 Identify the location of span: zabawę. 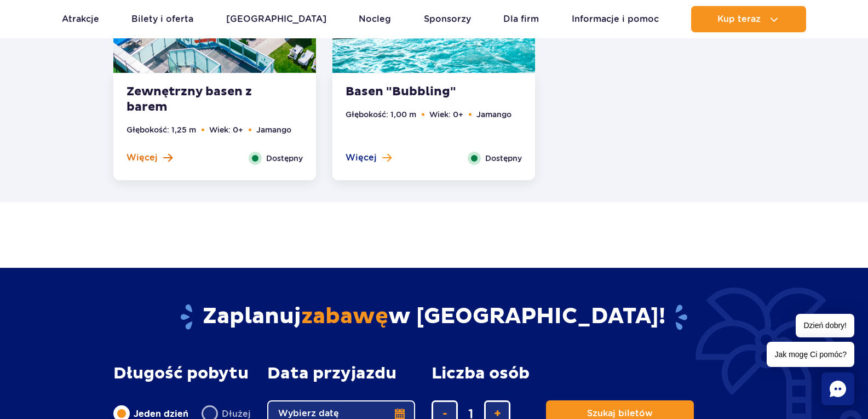
(344, 316).